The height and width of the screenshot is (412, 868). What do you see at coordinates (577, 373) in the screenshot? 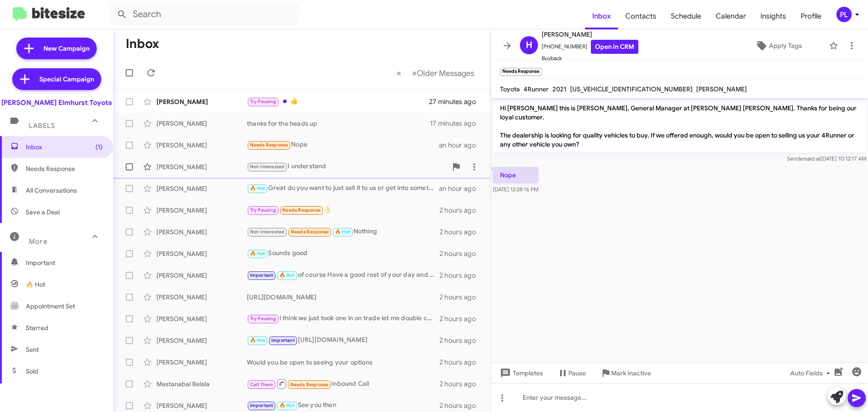
I see `span: Pause` at bounding box center [577, 373].